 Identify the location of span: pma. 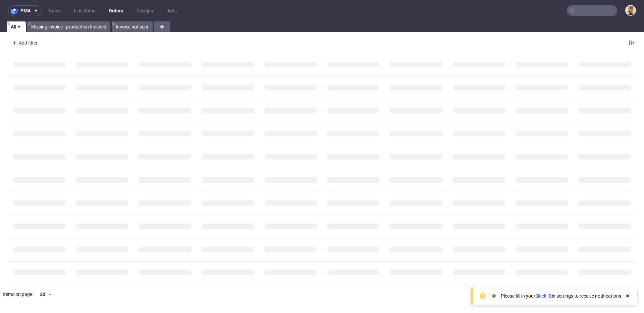
(26, 10).